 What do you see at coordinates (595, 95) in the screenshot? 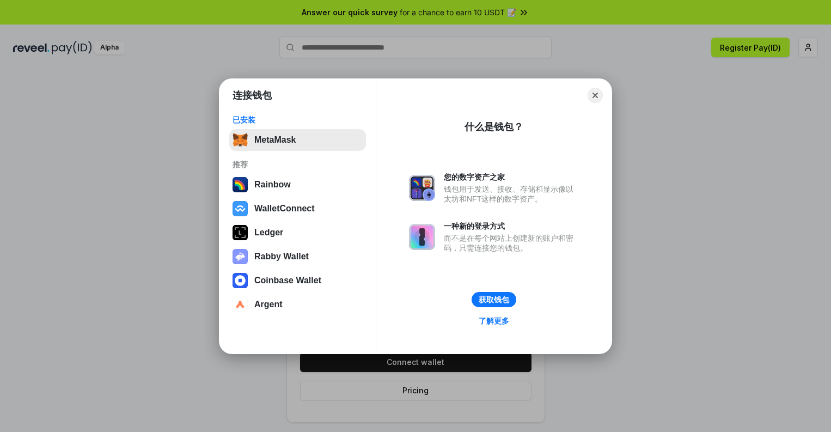
I see `button: Close` at bounding box center [595, 95].